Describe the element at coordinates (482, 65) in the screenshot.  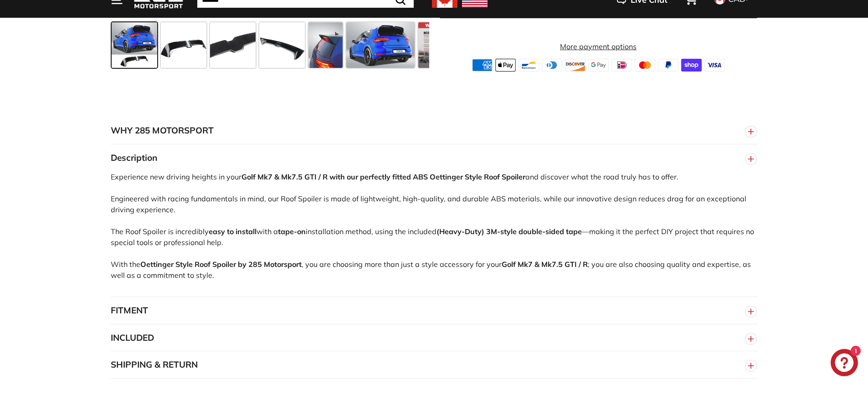
I see `img: american_express` at that location.